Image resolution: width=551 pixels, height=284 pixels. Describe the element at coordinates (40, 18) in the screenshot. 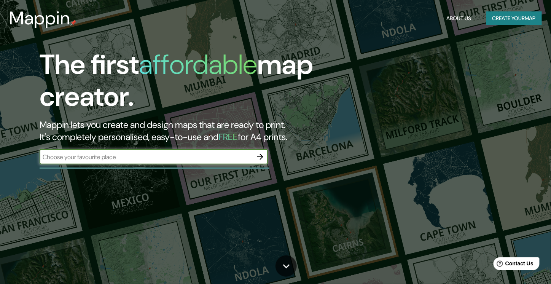

I see `h3: Mappin` at that location.